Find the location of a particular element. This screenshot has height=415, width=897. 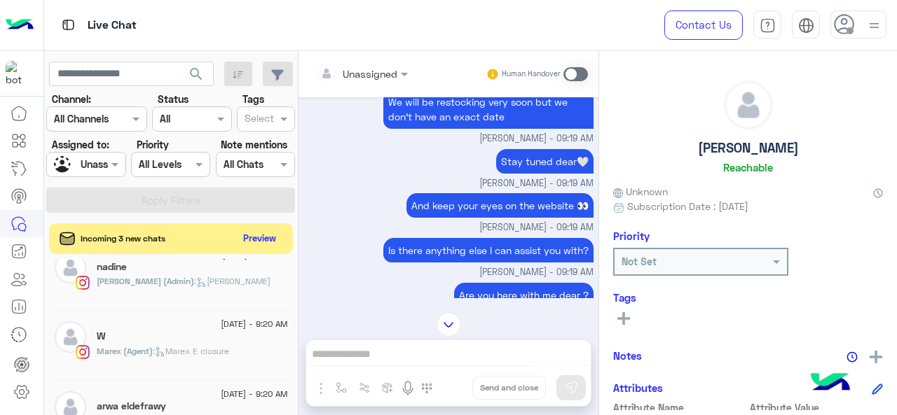

img: profile is located at coordinates (874, 25).